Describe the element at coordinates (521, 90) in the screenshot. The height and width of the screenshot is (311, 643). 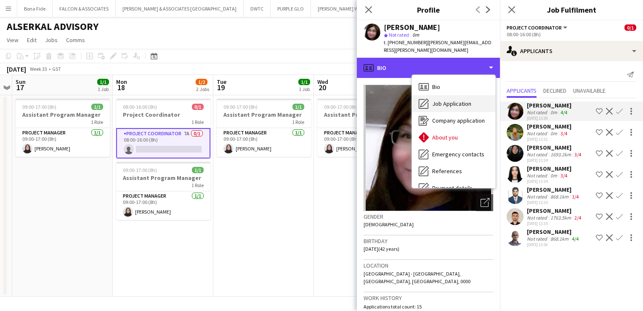
I see `span: Applicants` at that location.